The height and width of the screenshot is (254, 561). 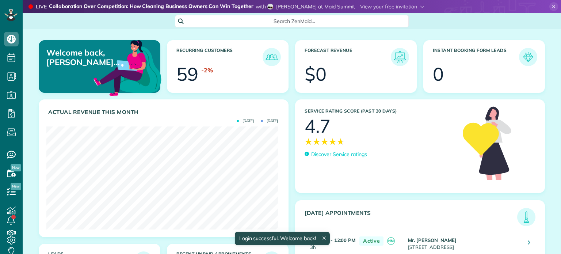 I want to click on div: 0, so click(x=439, y=74).